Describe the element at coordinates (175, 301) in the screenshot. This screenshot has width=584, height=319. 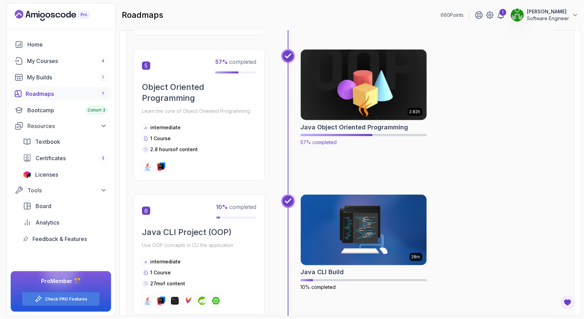
I see `img: terminal logo` at that location.